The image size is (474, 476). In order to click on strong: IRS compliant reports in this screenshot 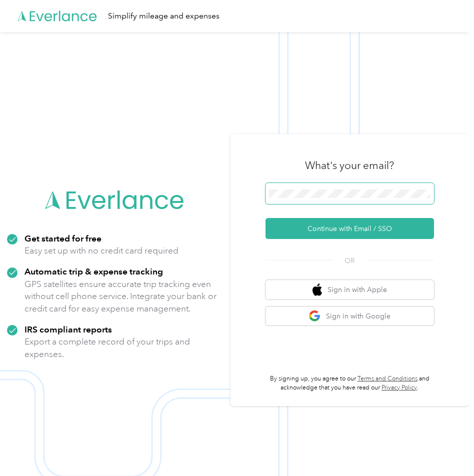, I will do `click(68, 329)`.